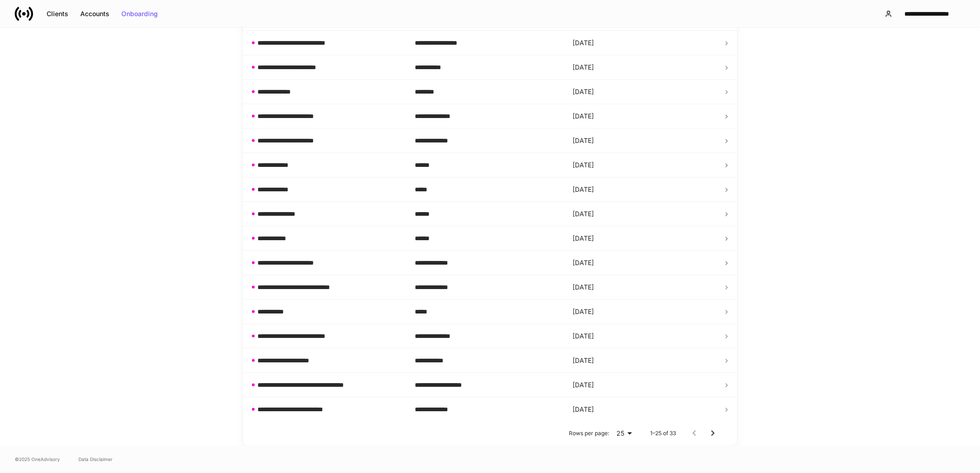 The image size is (980, 473). Describe the element at coordinates (663, 433) in the screenshot. I see `p: 1–25 of 33` at that location.